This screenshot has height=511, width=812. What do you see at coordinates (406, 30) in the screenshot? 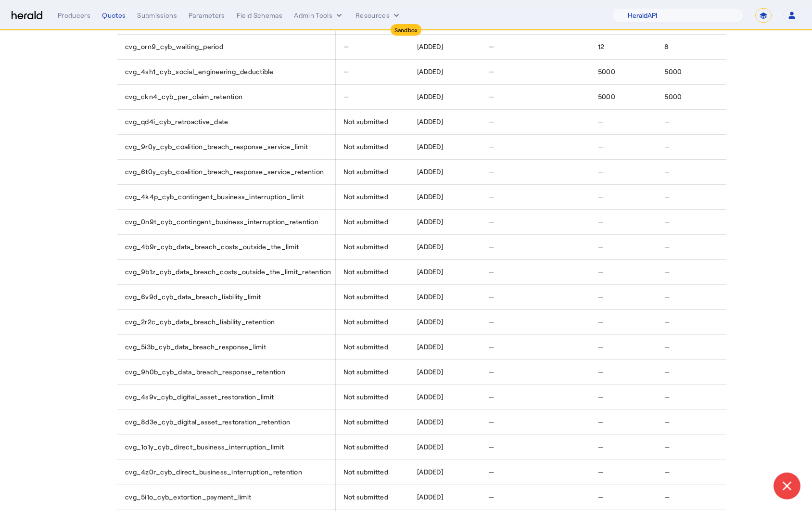
I see `div: Sandbox` at bounding box center [406, 30].